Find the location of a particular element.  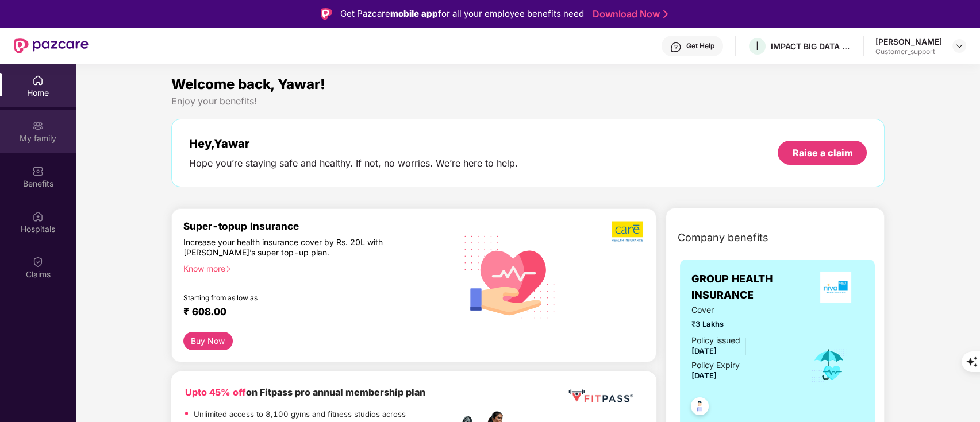

img: svg+xml;base64,PHN2ZyBpZD0iSG9zcGl0YWxzIiB4bWxucz0iaHR0cDovL3d3dy53My5vcmcvMjAwMC9zdmciIHdpZHRoPS... is located at coordinates (38, 216).